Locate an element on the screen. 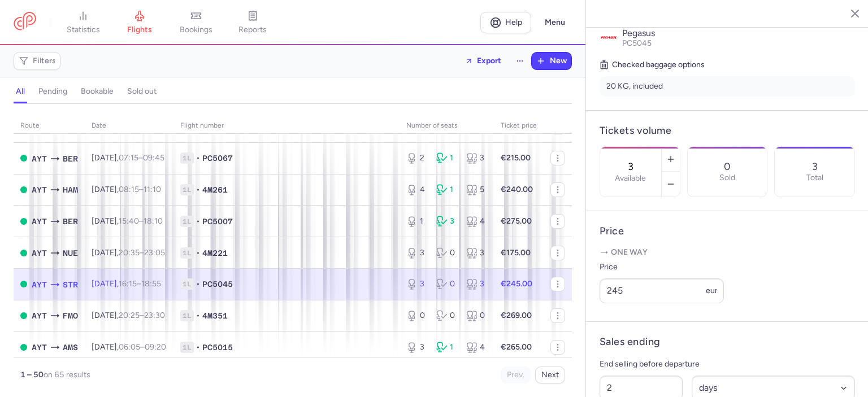  th: route is located at coordinates (49, 126).